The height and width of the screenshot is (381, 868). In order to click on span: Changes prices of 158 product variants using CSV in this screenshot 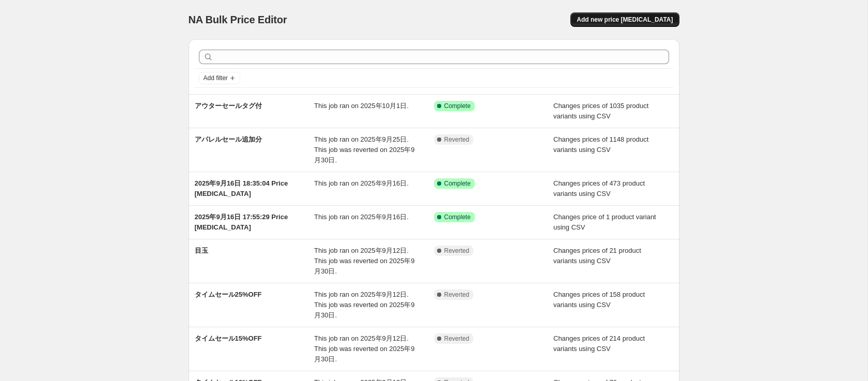, I will do `click(599, 299)`.